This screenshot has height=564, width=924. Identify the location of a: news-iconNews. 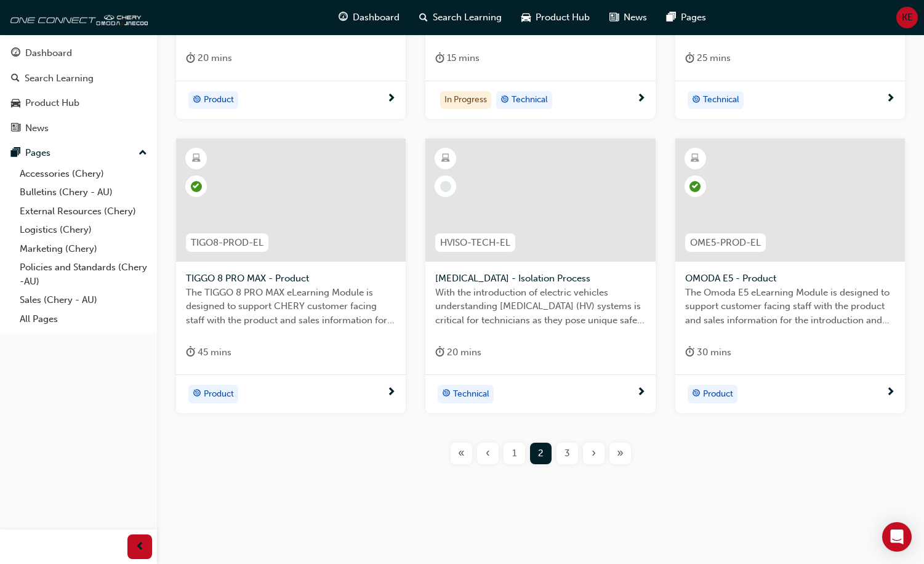
(628, 18).